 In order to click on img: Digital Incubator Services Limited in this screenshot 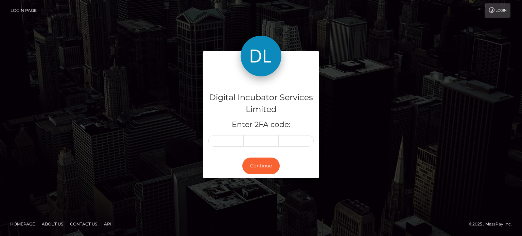, I will do `click(261, 56)`.